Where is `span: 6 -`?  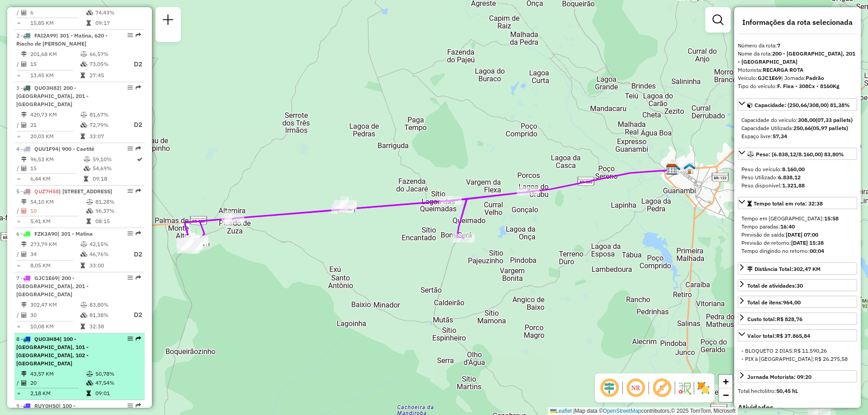
span: 6 - is located at coordinates (54, 234).